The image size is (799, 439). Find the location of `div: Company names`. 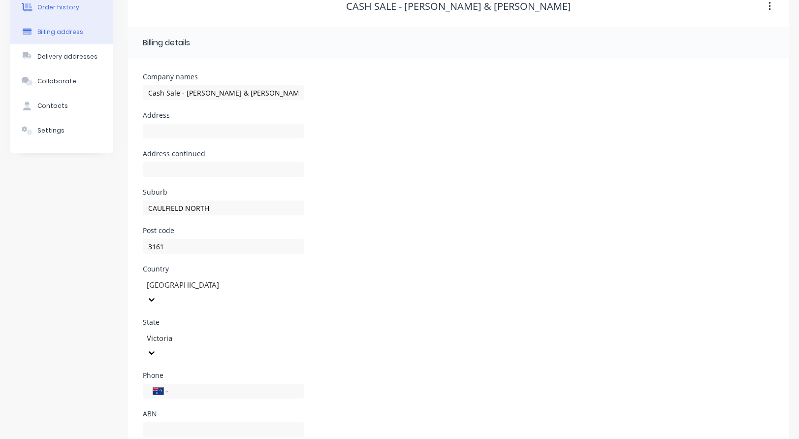

div: Company names is located at coordinates (223, 77).